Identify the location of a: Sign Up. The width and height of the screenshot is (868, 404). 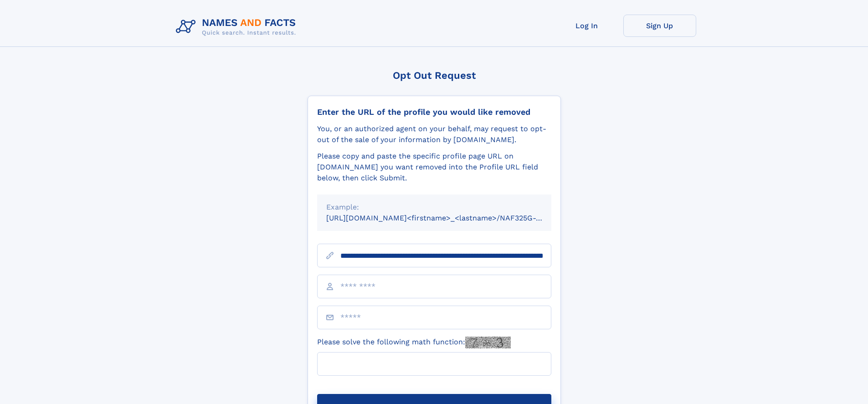
(660, 25).